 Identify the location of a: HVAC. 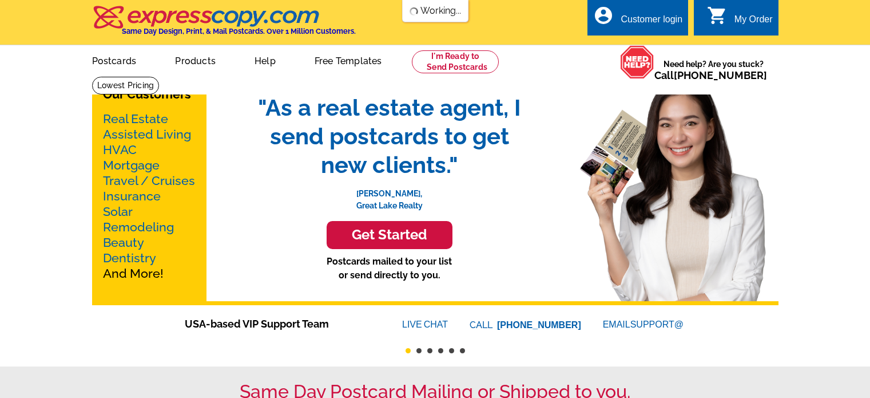
(120, 149).